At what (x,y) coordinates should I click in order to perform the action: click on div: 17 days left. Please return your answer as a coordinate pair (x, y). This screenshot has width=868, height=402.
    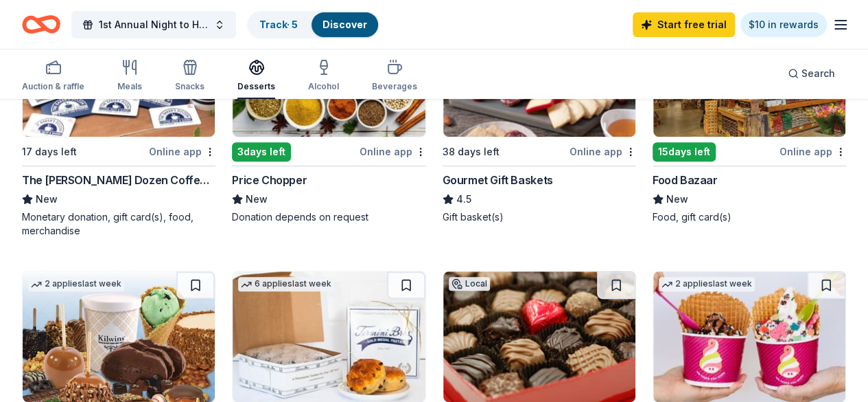
    Looking at the image, I should click on (50, 152).